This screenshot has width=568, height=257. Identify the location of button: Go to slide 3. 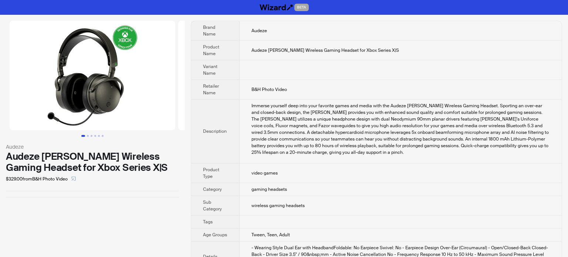
(91, 136).